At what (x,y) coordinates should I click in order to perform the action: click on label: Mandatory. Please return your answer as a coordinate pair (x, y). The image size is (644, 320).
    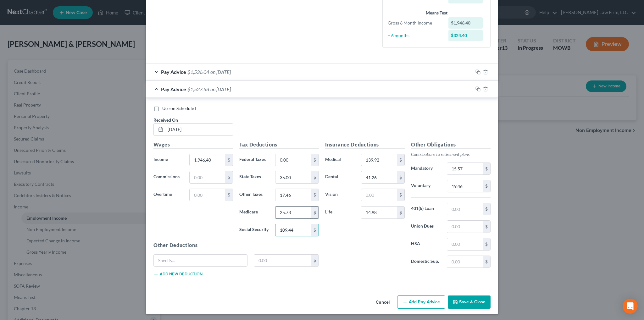
    Looking at the image, I should click on (426, 169).